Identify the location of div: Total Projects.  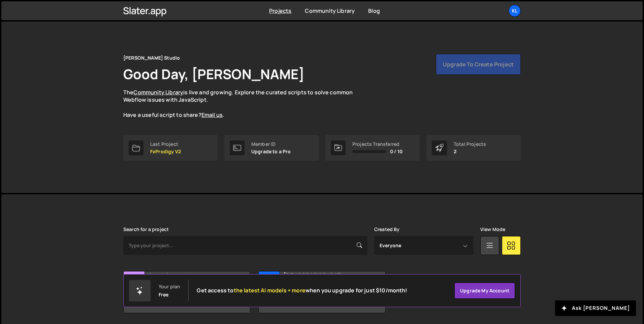
(469, 145).